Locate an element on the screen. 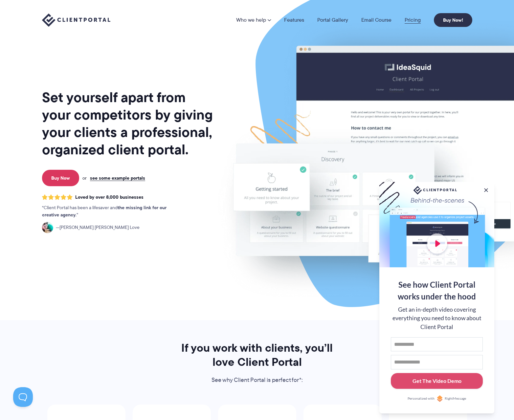 This screenshot has height=420, width=514. p: Client Portal has been a lifesaver and . is located at coordinates (111, 212).